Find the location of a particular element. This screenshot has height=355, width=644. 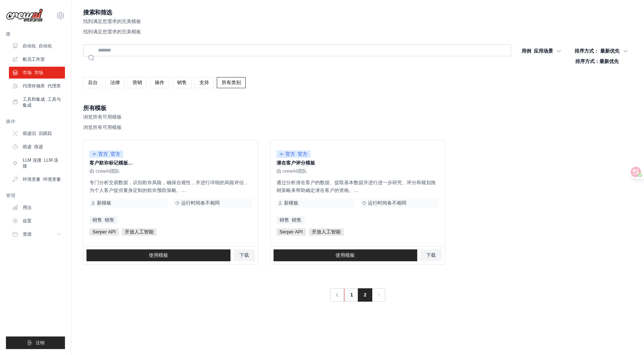

font: 代理库 is located at coordinates (54, 86).